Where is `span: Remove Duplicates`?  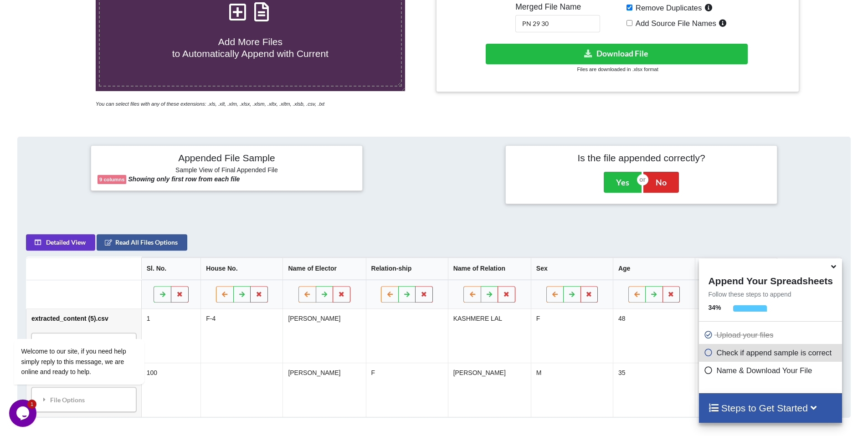 span: Remove Duplicates is located at coordinates (667, 8).